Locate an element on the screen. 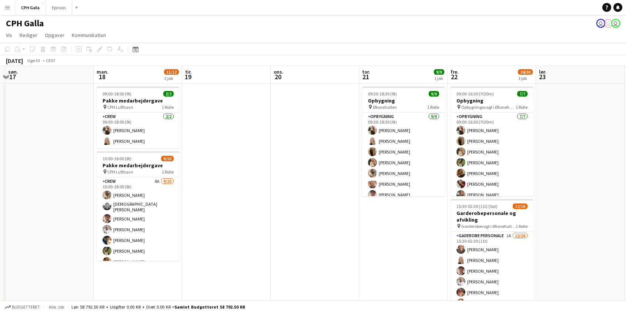  span: ons. is located at coordinates (278, 72).